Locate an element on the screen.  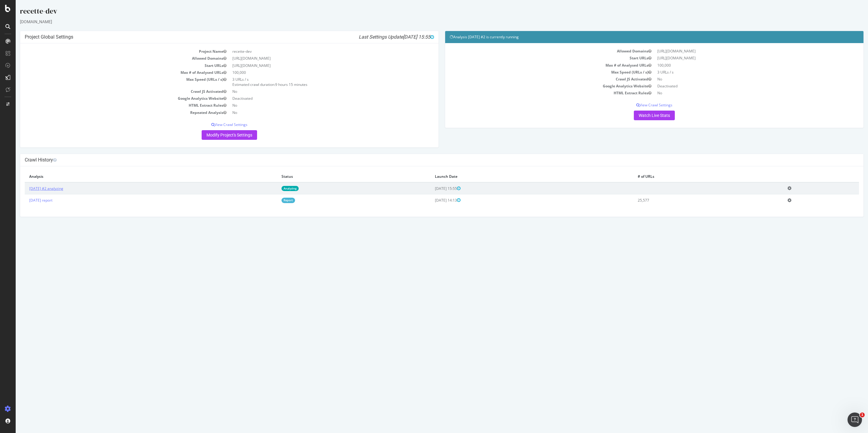
td: Project Name is located at coordinates (111, 51).